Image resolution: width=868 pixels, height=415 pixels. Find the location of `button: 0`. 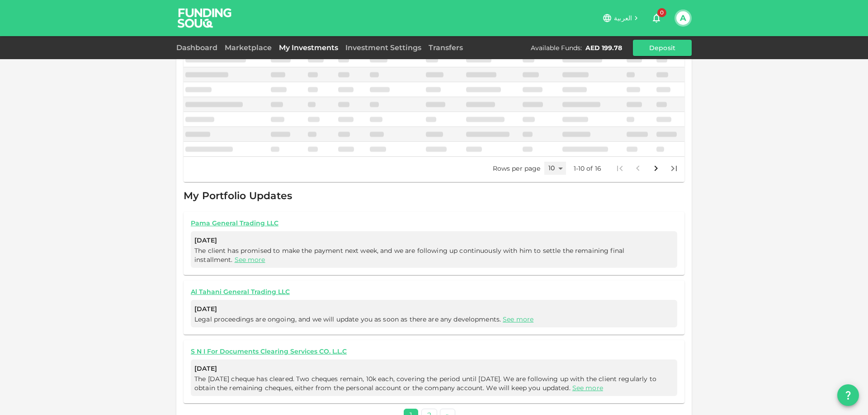

button: 0 is located at coordinates (656, 18).